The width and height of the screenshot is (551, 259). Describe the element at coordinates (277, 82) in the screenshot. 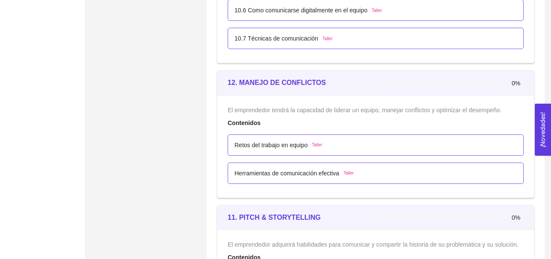

I see `strong: 12. MANEJO DE CONFLICTOS` at that location.